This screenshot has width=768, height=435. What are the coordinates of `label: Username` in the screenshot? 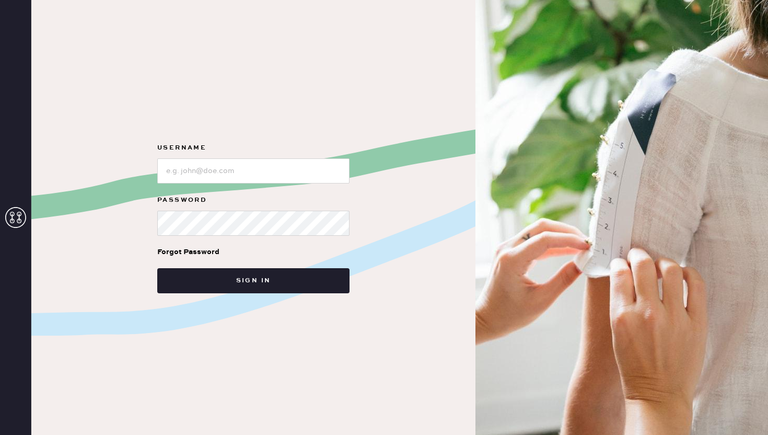 It's located at (253, 148).